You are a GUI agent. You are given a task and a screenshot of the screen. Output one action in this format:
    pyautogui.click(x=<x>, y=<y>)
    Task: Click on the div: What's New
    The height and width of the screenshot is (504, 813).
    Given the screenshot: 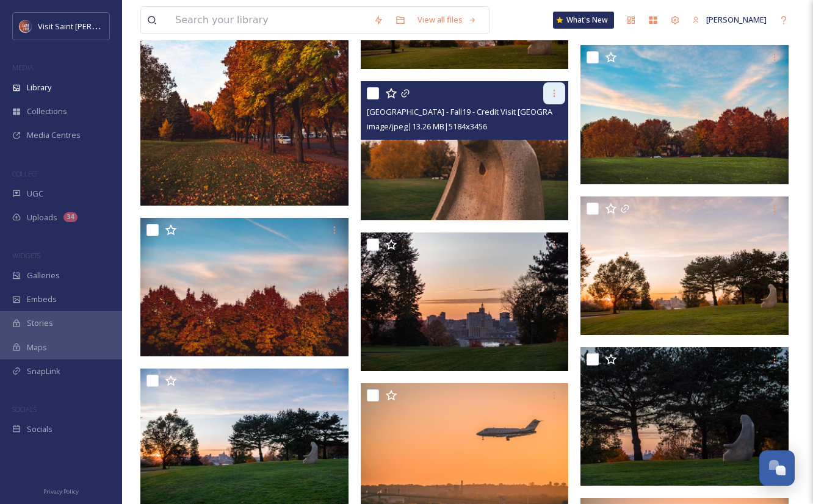 What is the action you would take?
    pyautogui.click(x=584, y=21)
    